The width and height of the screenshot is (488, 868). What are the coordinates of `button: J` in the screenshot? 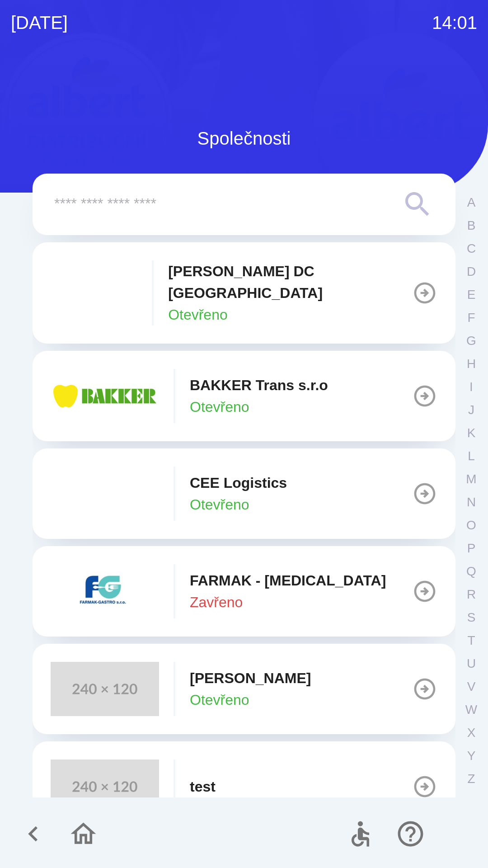 It's located at (471, 410).